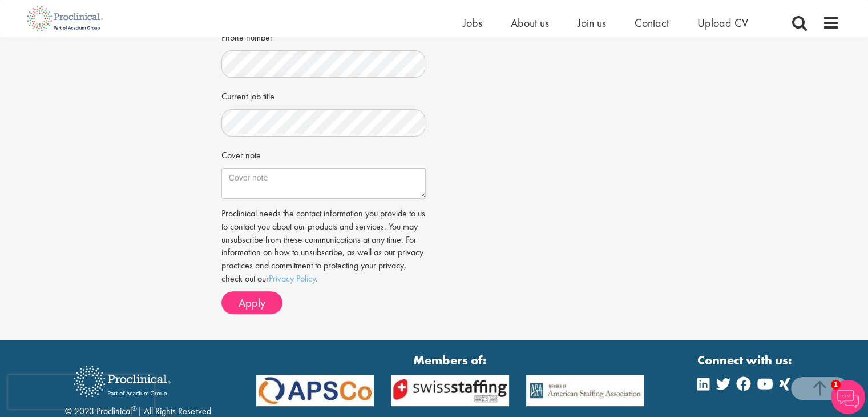  Describe the element at coordinates (248, 95) in the screenshot. I see `label: Current job title` at that location.